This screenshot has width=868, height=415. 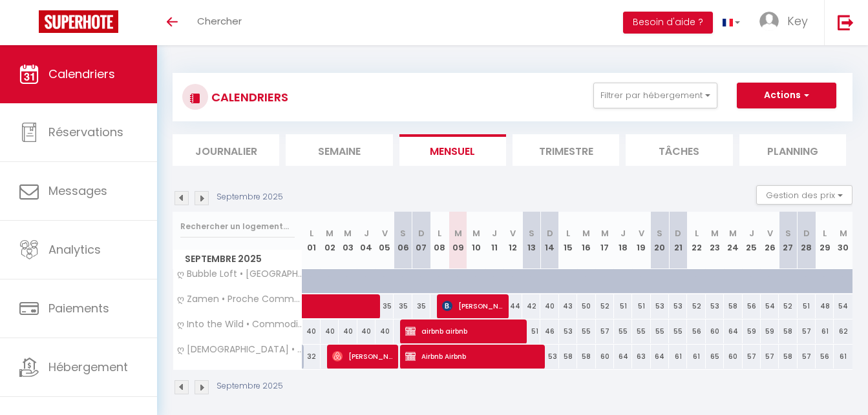 I want to click on h3: CALENDRIERS, so click(x=248, y=97).